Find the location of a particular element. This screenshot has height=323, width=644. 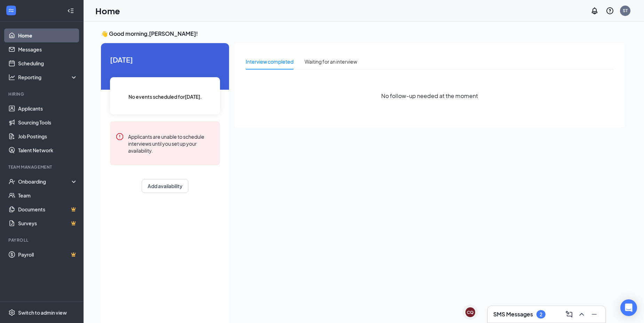

a: Talent Network is located at coordinates (48, 150).